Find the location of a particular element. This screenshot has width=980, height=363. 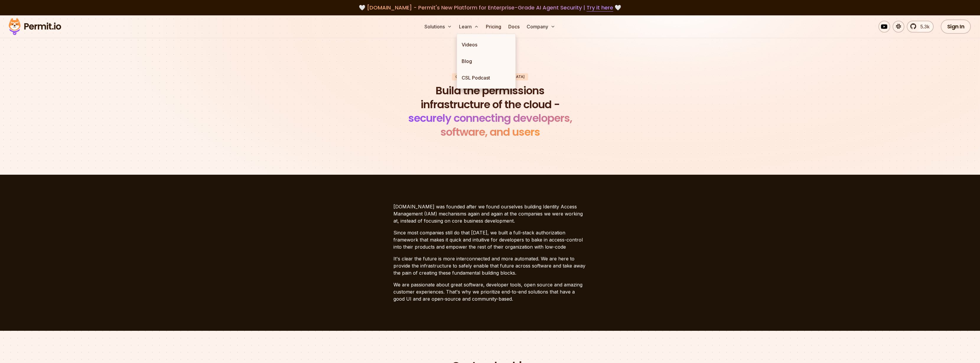

button: Learn is located at coordinates (468, 26).